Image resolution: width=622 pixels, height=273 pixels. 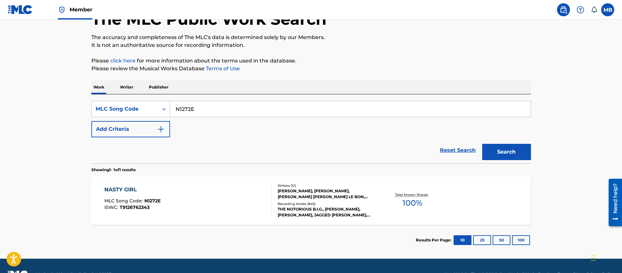 What do you see at coordinates (99, 87) in the screenshot?
I see `p: Work` at bounding box center [99, 87].